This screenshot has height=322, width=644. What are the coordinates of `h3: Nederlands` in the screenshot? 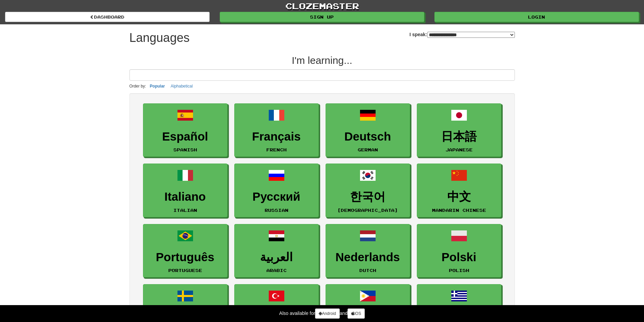 It's located at (368, 257).